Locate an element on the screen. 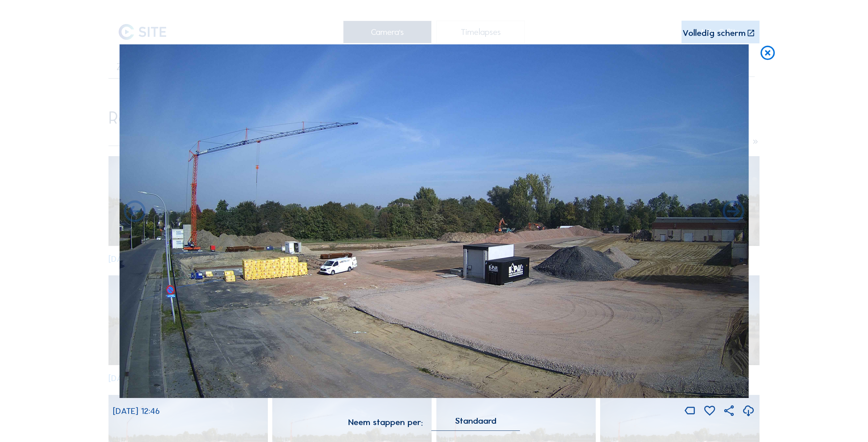 This screenshot has height=442, width=868. i: Back is located at coordinates (733, 212).